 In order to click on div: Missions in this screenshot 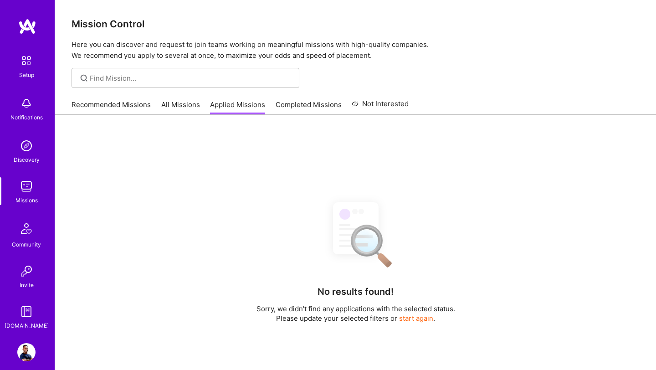, I will do `click(26, 200)`.